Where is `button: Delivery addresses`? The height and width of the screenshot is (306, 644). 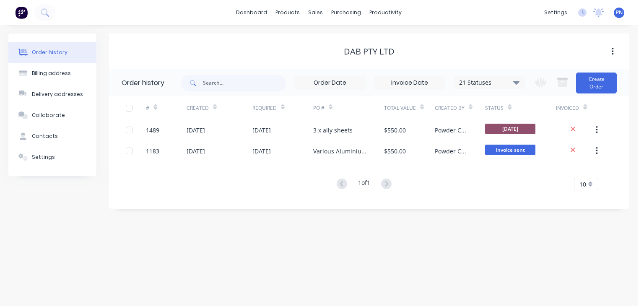
button: Delivery addresses is located at coordinates (52, 94).